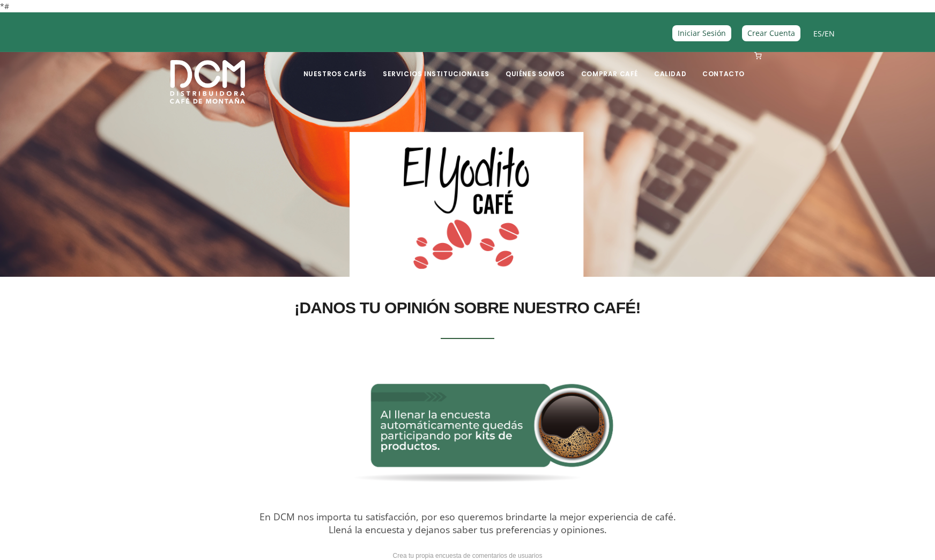 The width and height of the screenshot is (935, 560). What do you see at coordinates (771, 33) in the screenshot?
I see `a: Crear Cuenta` at bounding box center [771, 33].